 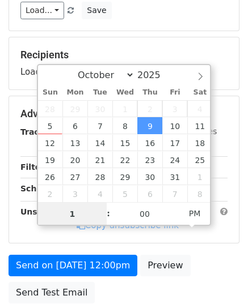 What do you see at coordinates (125, 143) in the screenshot?
I see `span: October 15, 2025` at bounding box center [125, 143].